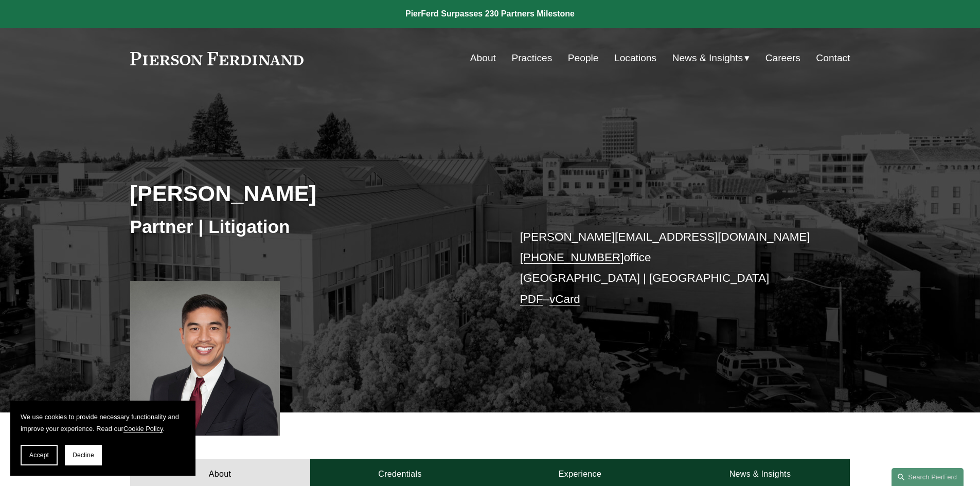 This screenshot has height=486, width=980. I want to click on a: Careers, so click(783, 58).